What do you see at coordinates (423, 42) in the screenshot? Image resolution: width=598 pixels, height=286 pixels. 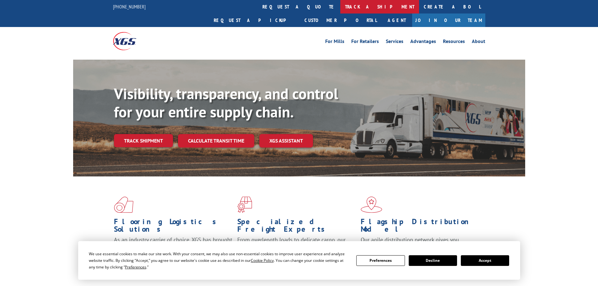 I see `a: Advantages` at bounding box center [423, 42].